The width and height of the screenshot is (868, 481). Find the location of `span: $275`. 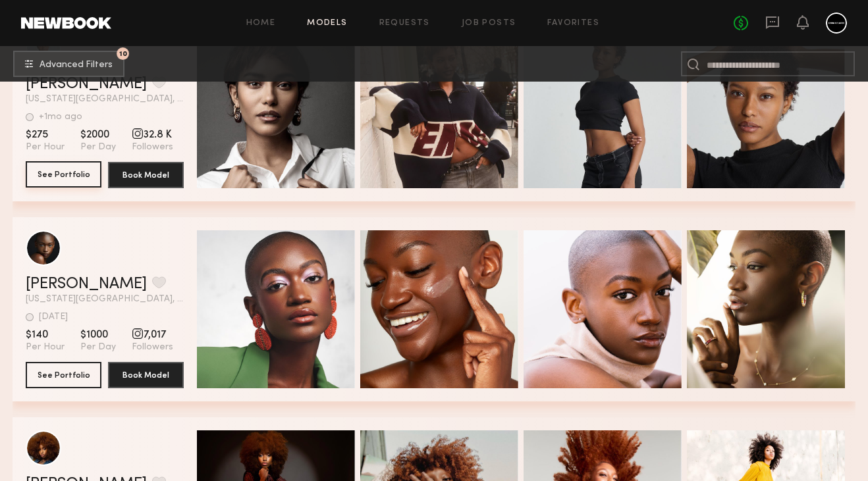

span: $275 is located at coordinates (45, 135).